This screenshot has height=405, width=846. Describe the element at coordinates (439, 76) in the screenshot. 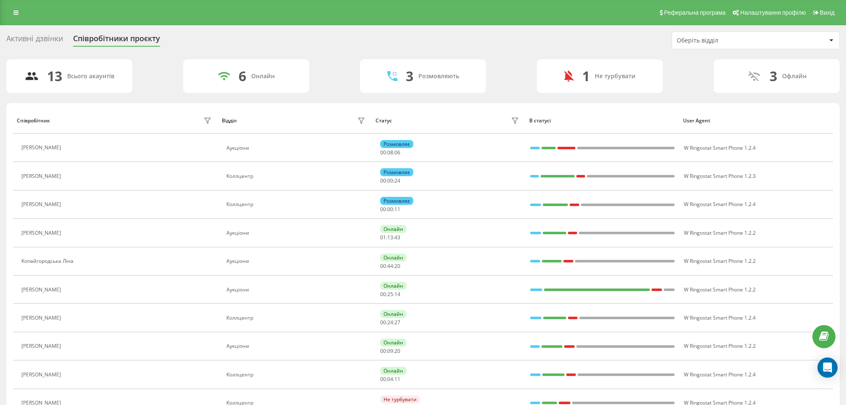

I see `div: Розмовляють` at that location.